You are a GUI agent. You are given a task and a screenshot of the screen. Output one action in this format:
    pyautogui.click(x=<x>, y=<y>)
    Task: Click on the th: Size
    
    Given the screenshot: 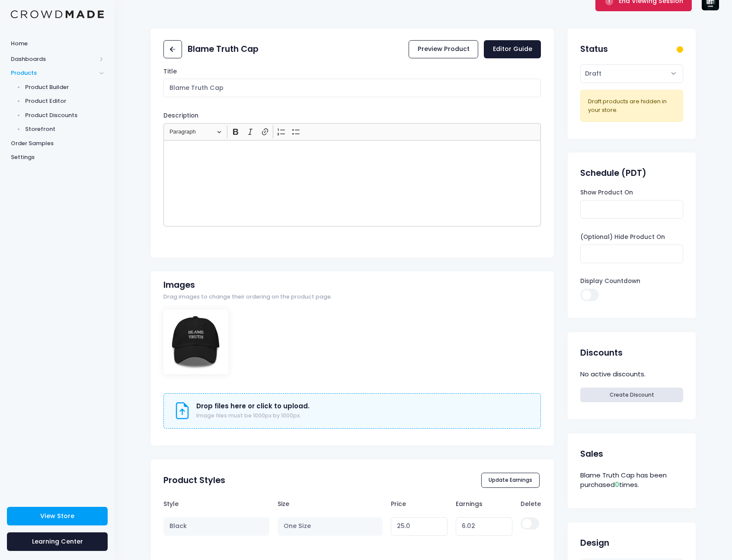 What is the action you would take?
    pyautogui.click(x=330, y=504)
    